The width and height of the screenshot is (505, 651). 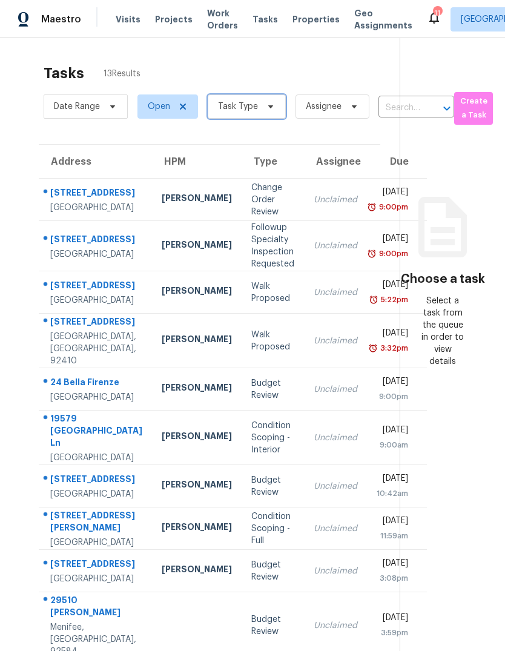 What do you see at coordinates (272, 246) in the screenshot?
I see `div: Followup Specialty Inspection Requested` at bounding box center [272, 246].